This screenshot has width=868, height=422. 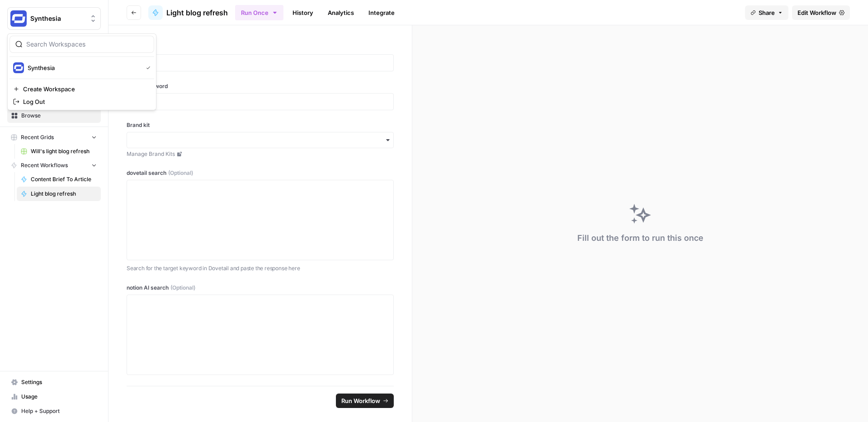 I want to click on a: Settings, so click(x=54, y=382).